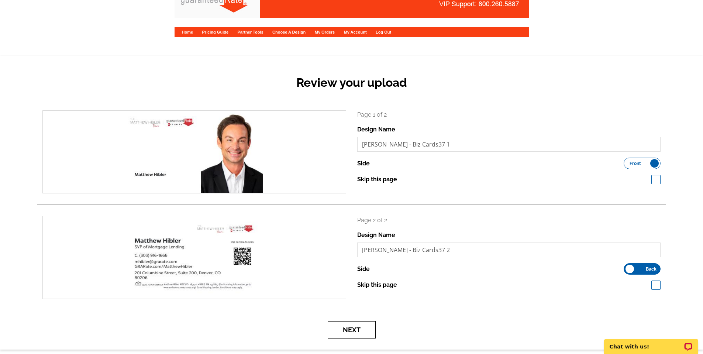 The width and height of the screenshot is (703, 354). What do you see at coordinates (89, 16) in the screenshot?
I see `button: Open LiveChat chat widget` at bounding box center [89, 16].